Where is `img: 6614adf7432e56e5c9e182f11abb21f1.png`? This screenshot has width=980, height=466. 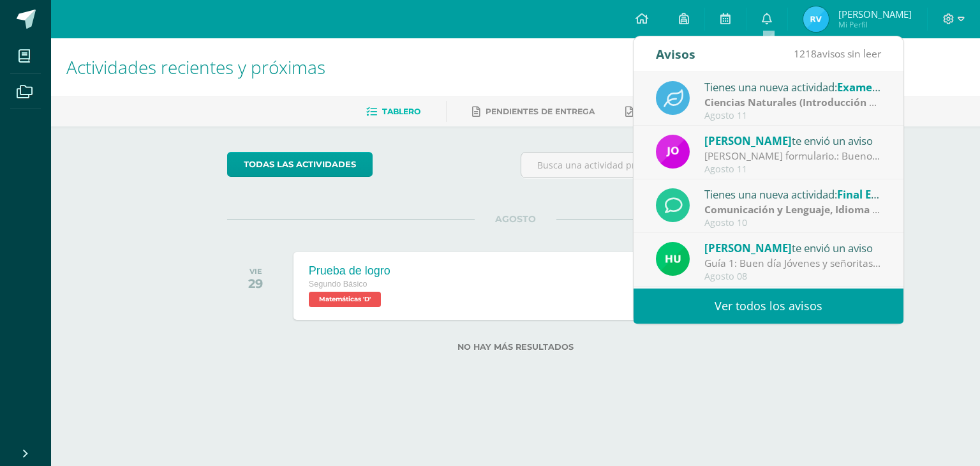 img: 6614adf7432e56e5c9e182f11abb21f1.png is located at coordinates (672, 151).